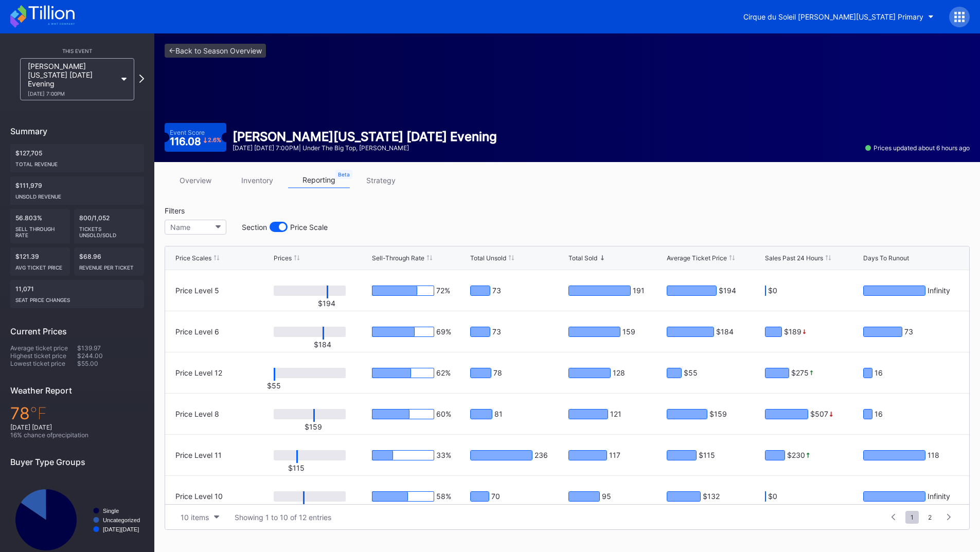 This screenshot has height=552, width=980. What do you see at coordinates (800, 373) in the screenshot?
I see `div: $275` at bounding box center [800, 373].